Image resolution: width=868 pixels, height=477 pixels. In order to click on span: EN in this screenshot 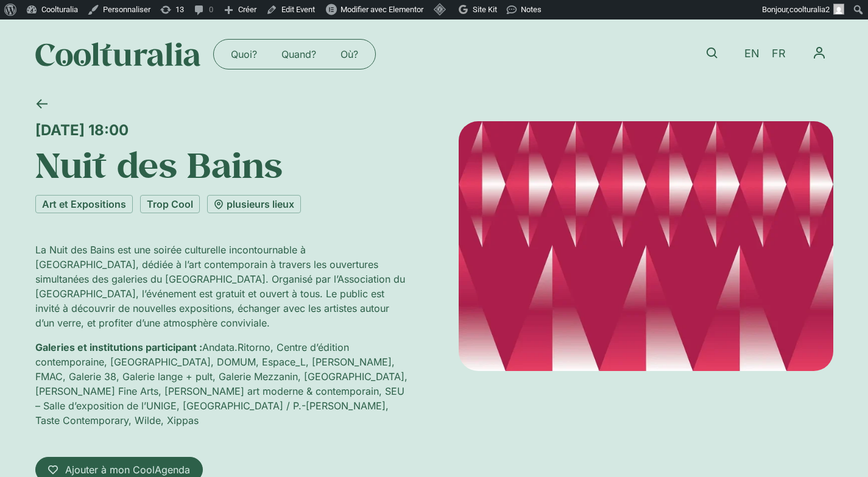, I will do `click(752, 54)`.